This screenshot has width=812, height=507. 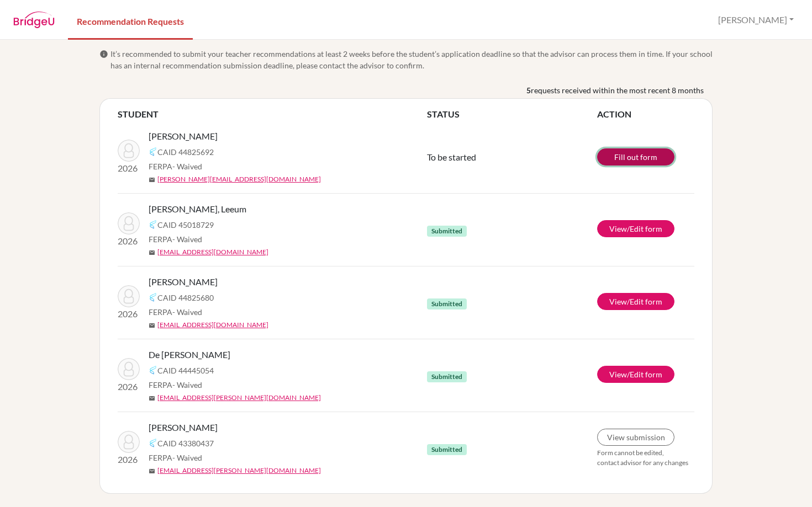 I want to click on img: Sankar, Ethan, so click(x=129, y=296).